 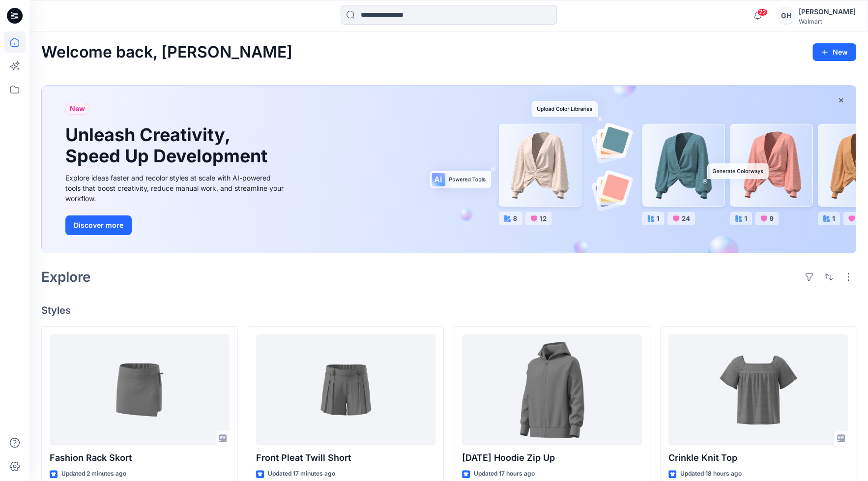 What do you see at coordinates (827, 21) in the screenshot?
I see `div: Walmart` at bounding box center [827, 21].